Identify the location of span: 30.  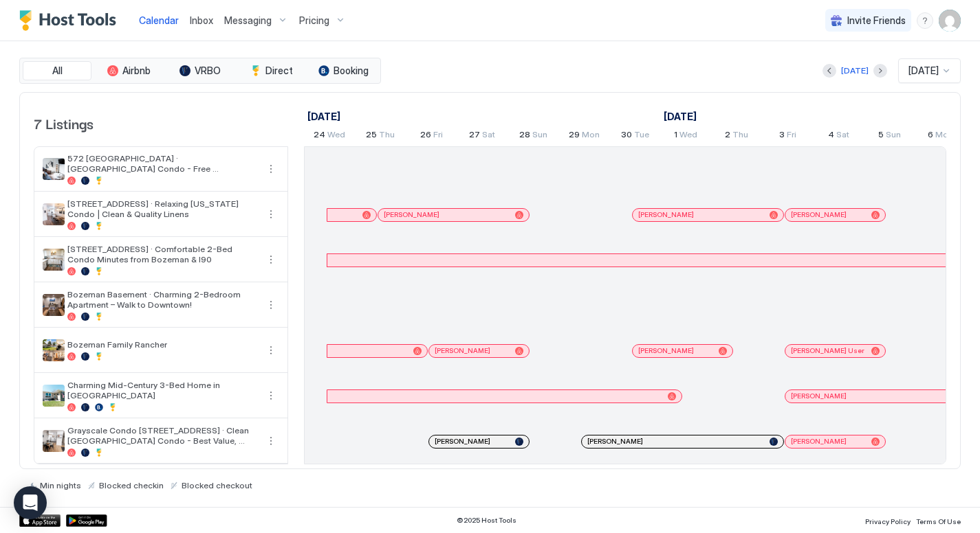
(626, 136).